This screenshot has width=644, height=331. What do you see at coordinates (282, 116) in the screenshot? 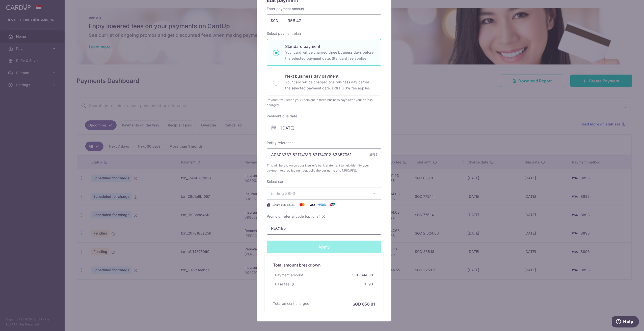
I see `label: Payment due date` at bounding box center [282, 116].